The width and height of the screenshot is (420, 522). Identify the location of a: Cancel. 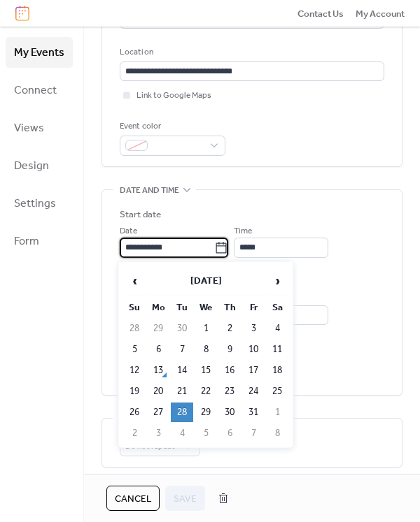
(133, 498).